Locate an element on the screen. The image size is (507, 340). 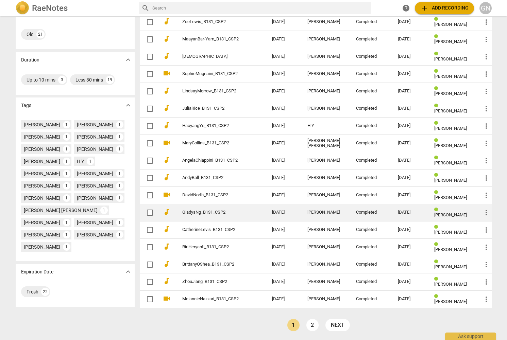
span: add is located at coordinates (424, 8).